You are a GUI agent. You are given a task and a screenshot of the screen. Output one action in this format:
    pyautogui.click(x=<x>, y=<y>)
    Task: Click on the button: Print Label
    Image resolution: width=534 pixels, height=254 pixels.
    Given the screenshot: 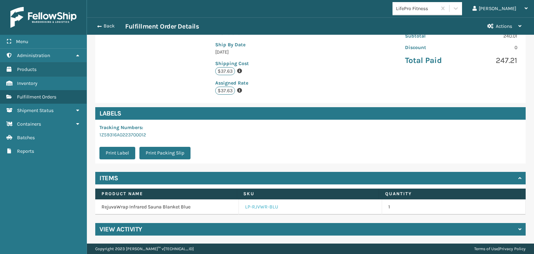 What is the action you would take?
    pyautogui.click(x=117, y=153)
    